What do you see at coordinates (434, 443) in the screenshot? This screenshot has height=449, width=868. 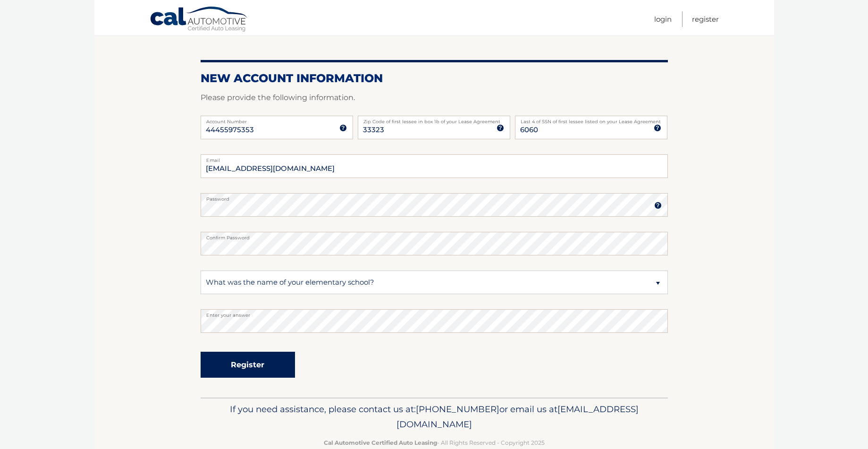 I see `p: - All Rights Reserved - Copyright 2025` at bounding box center [434, 443].